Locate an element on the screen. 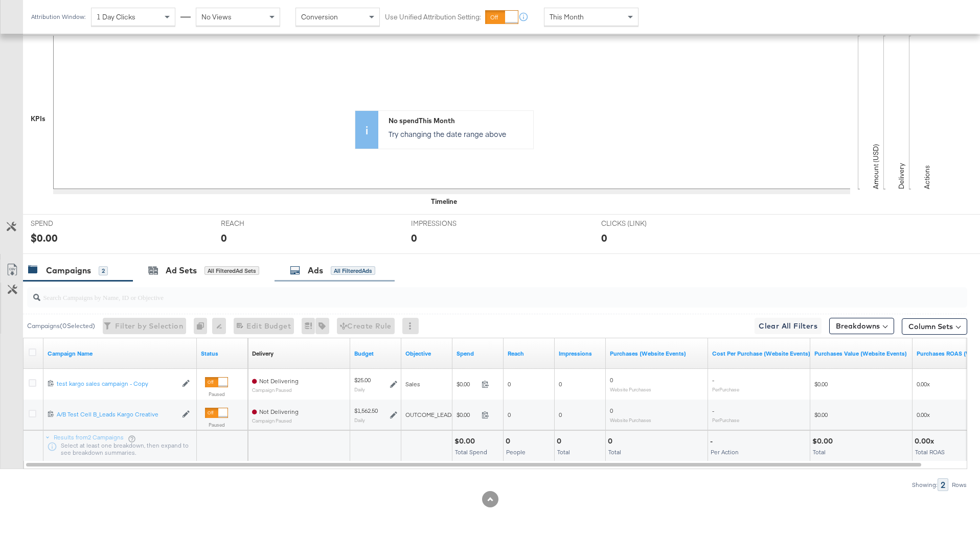  p: Try changing the date range above is located at coordinates (458, 134).